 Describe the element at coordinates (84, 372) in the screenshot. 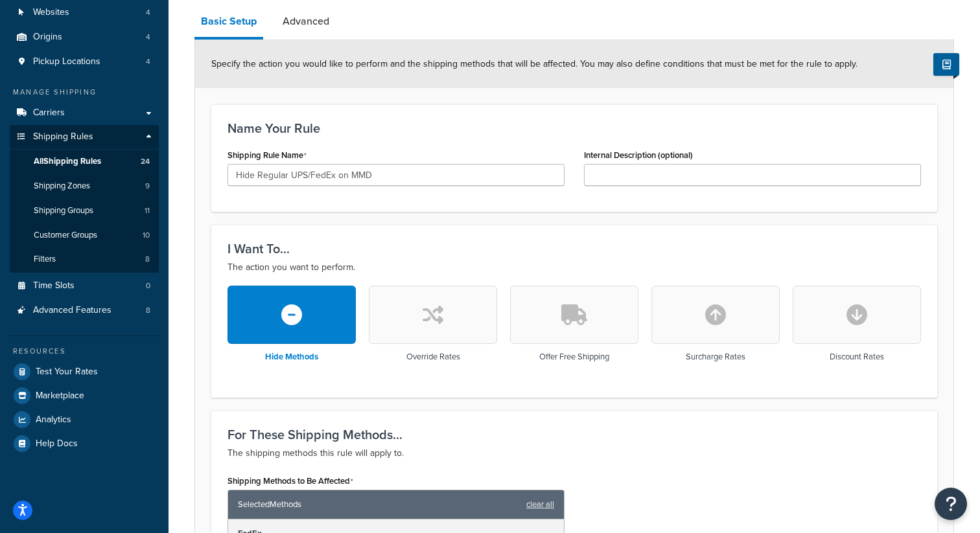

I see `li: Test Your Rates` at that location.